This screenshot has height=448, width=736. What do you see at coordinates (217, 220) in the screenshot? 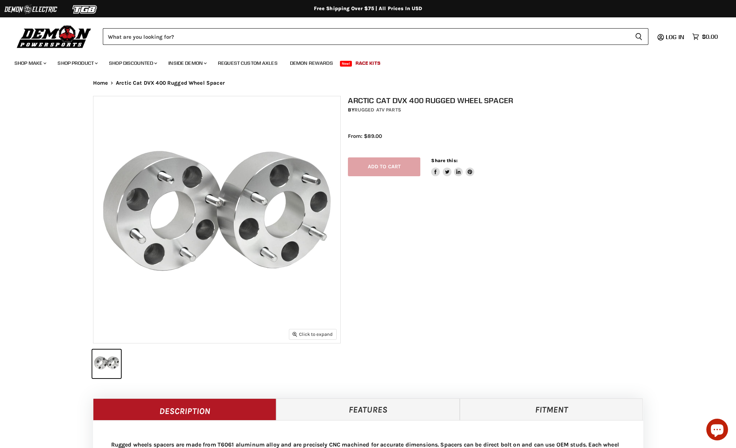
I see `img: Arctic Cat DVX 400 Rugged Wheel Spacer` at bounding box center [217, 220].